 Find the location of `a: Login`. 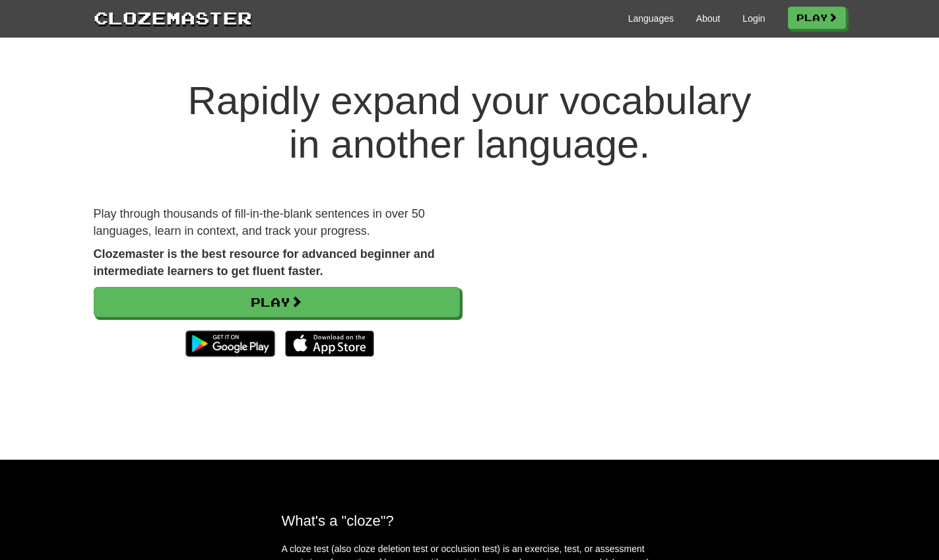

a: Login is located at coordinates (753, 19).